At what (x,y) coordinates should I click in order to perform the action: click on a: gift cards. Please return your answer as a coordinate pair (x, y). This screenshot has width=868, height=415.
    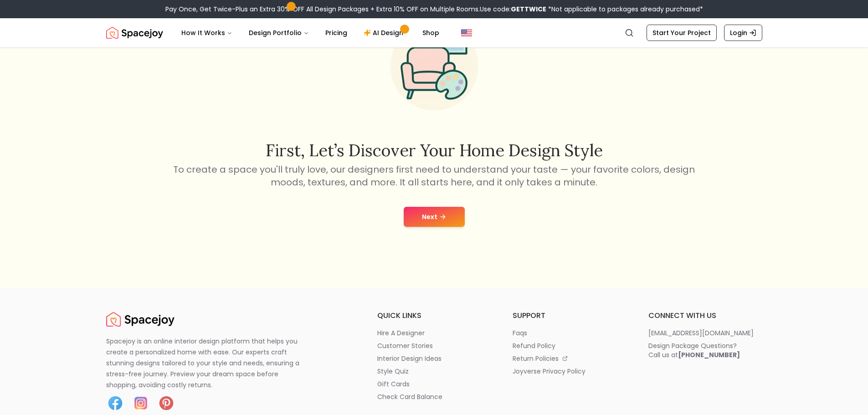
    Looking at the image, I should click on (434, 384).